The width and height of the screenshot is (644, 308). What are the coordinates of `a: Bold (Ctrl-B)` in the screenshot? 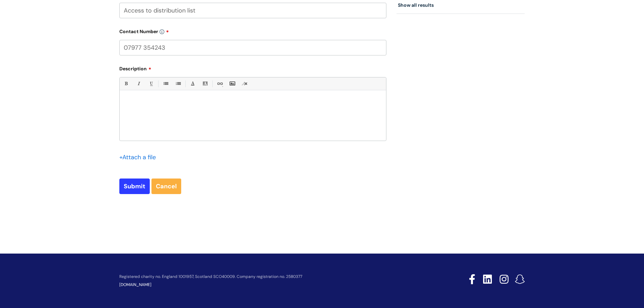 It's located at (126, 83).